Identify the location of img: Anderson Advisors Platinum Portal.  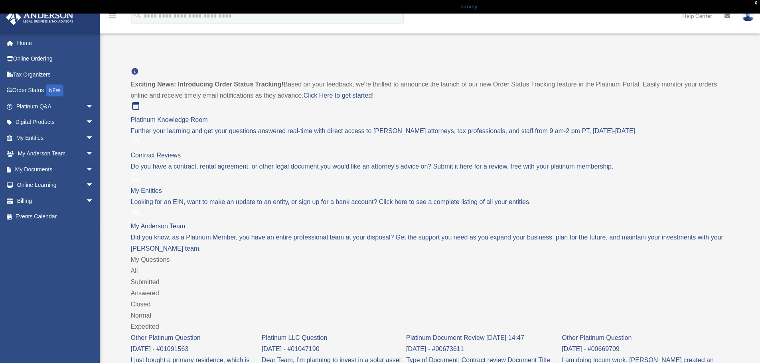
(40, 17).